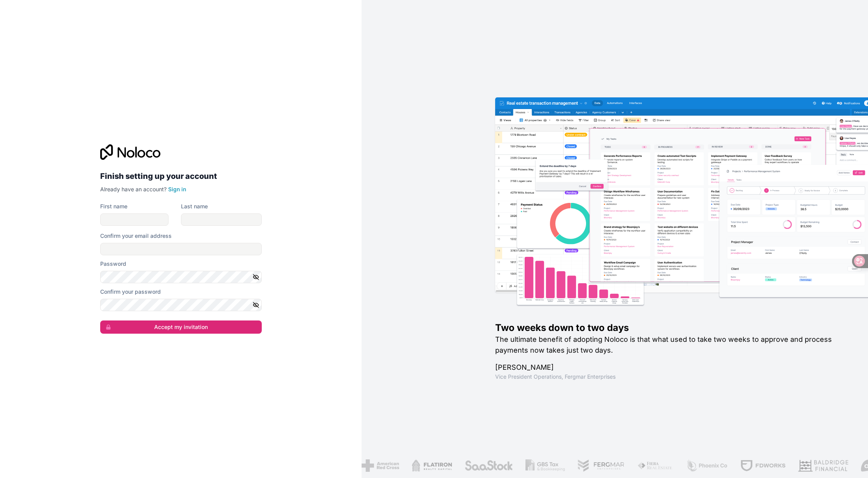 This screenshot has height=478, width=868. What do you see at coordinates (181, 305) in the screenshot?
I see `input: Confirm password` at bounding box center [181, 305].